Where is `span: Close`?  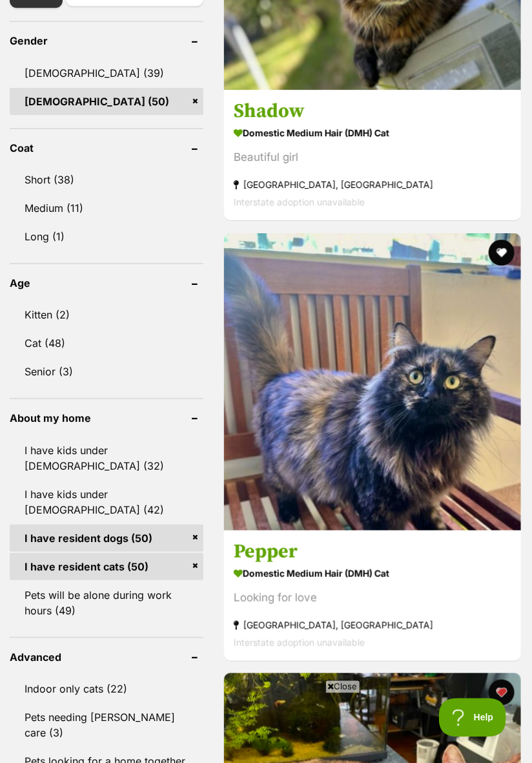 span: Close is located at coordinates (343, 686).